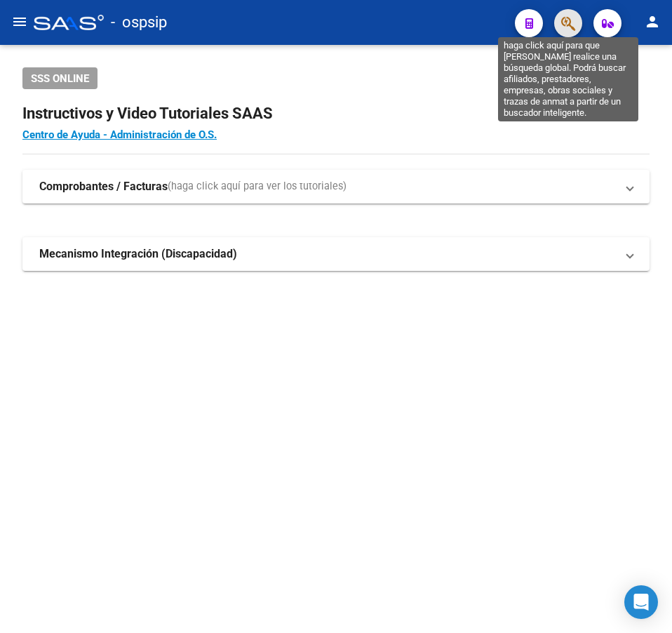  Describe the element at coordinates (119, 135) in the screenshot. I see `a: Centro de Ayuda - Administración de O.S.` at that location.